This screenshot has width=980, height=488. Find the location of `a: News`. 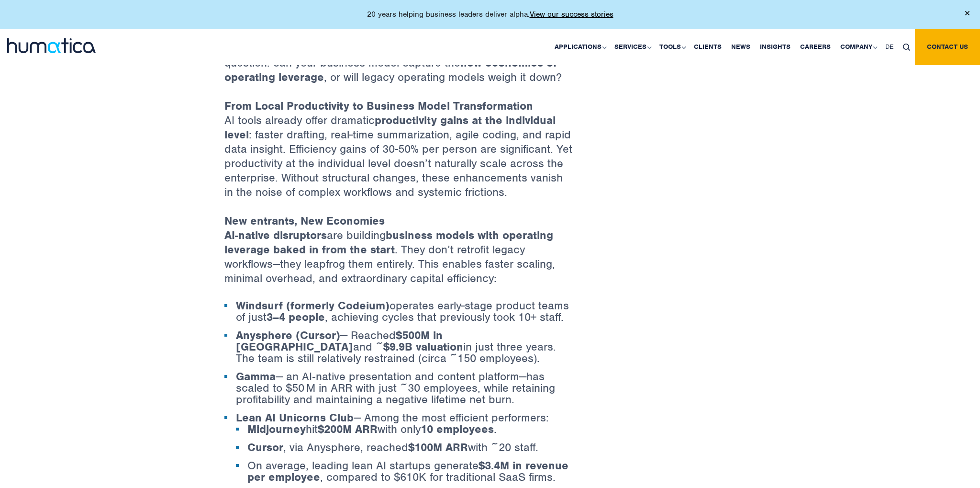

a: News is located at coordinates (741, 47).